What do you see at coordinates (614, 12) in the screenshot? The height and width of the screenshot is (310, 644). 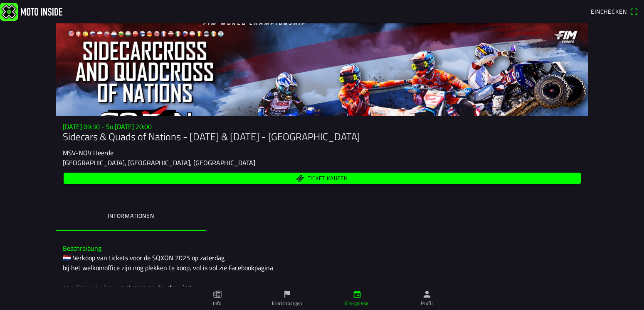 I see `a: Eincheckenqr scanner` at bounding box center [614, 12].